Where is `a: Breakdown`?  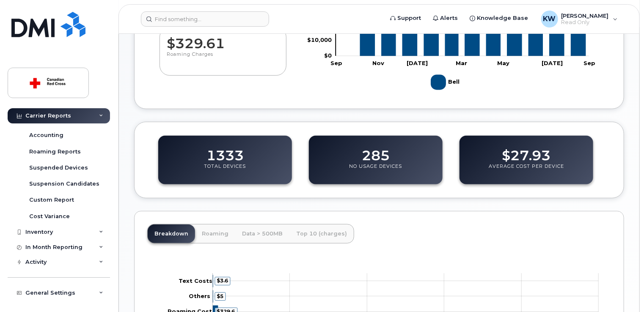
a: Breakdown is located at coordinates (171, 234).